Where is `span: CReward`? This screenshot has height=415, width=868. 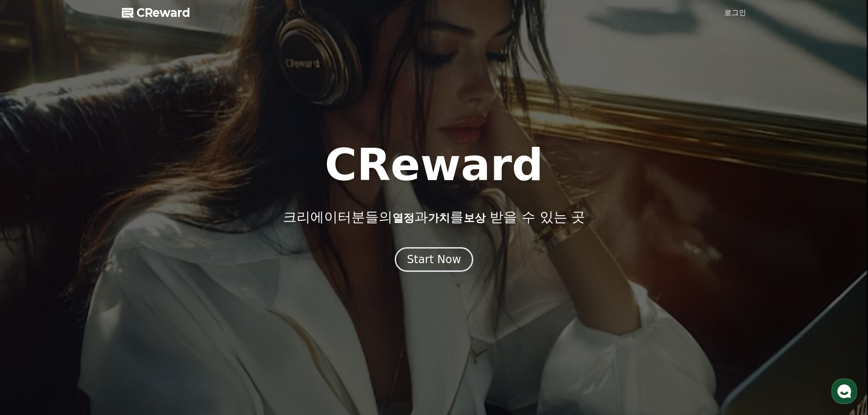
span: CReward is located at coordinates (164, 13).